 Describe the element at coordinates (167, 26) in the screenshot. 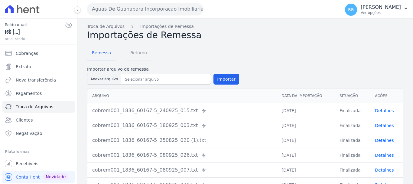

I see `a: Importações de Remessa` at that location.